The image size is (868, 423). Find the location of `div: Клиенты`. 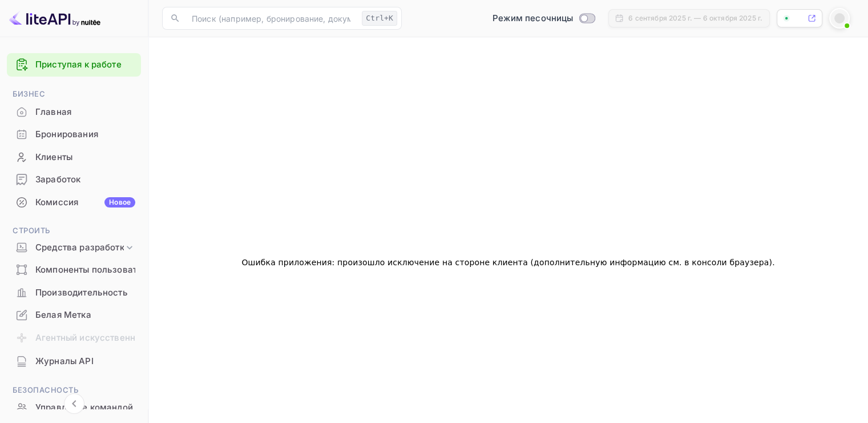

div: Клиенты is located at coordinates (74, 157).